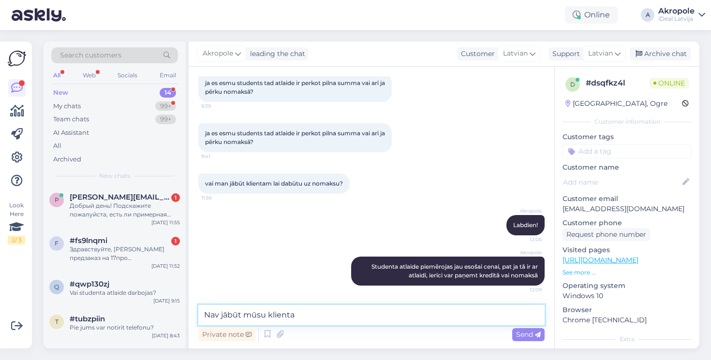 This screenshot has width=711, height=360. What do you see at coordinates (71, 133) in the screenshot?
I see `div: AI Assistant` at bounding box center [71, 133].